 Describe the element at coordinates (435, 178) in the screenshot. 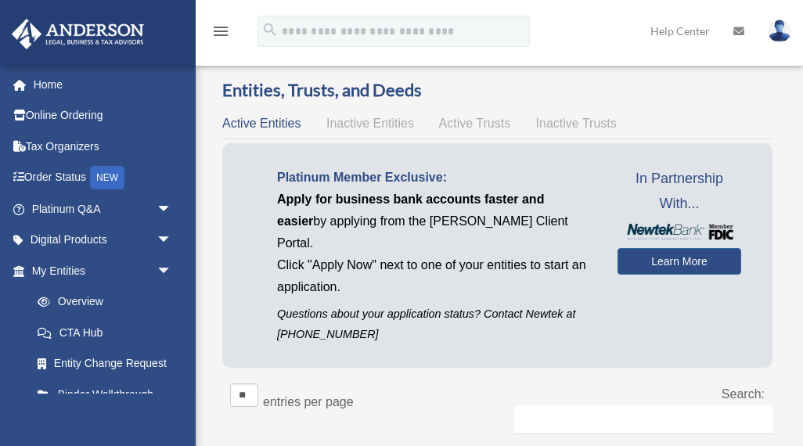

I see `p: Platinum Member Exclusive:` at that location.